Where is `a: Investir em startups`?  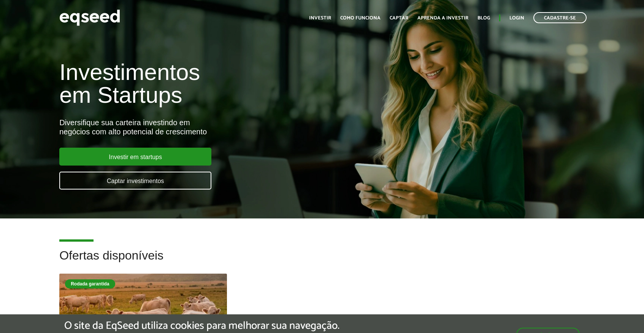 a: Investir em startups is located at coordinates (135, 157).